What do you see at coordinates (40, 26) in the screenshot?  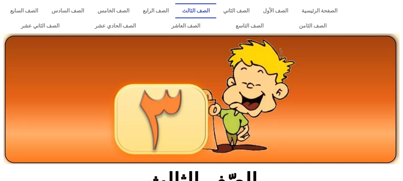 I see `a: الصف الثاني عشر` at bounding box center [40, 26].